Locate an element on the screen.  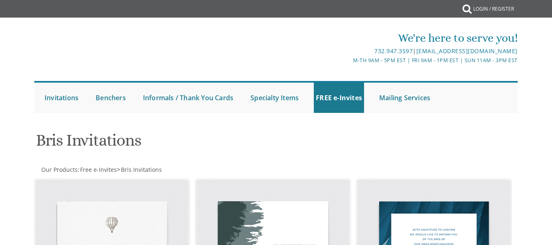
a: 732.947.3597 is located at coordinates (394, 51).